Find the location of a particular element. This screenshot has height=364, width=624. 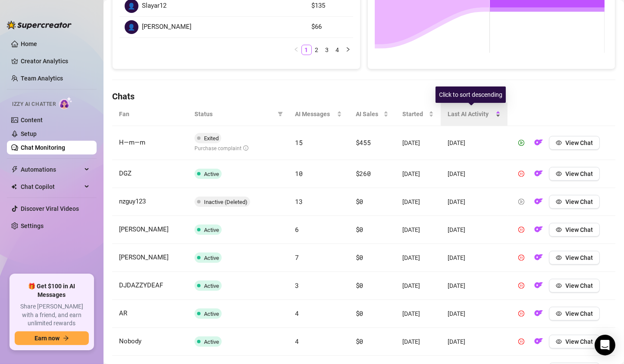

span: 6 is located at coordinates (296, 229).